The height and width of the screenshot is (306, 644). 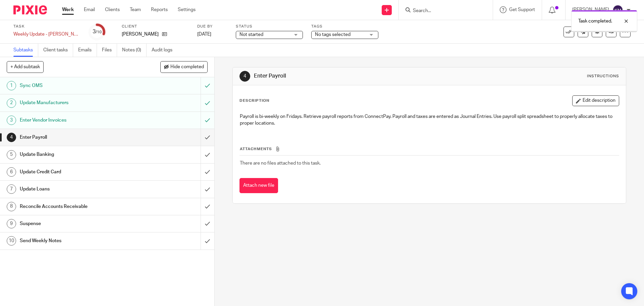 What do you see at coordinates (251, 35) in the screenshot?
I see `span: Not started` at bounding box center [251, 35].